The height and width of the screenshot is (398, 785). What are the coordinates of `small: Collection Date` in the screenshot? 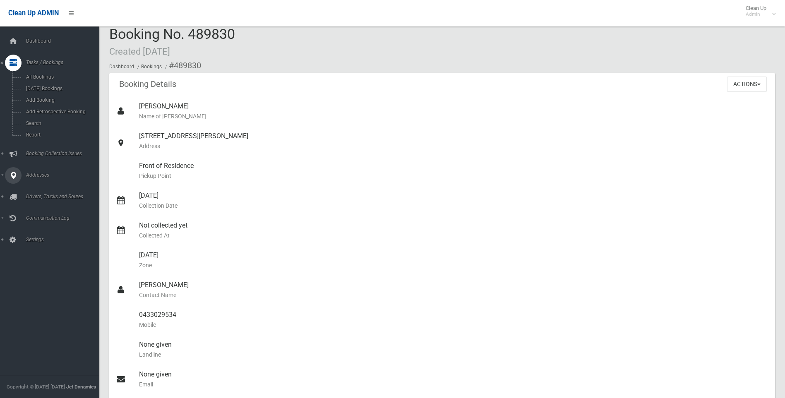 It's located at (454, 206).